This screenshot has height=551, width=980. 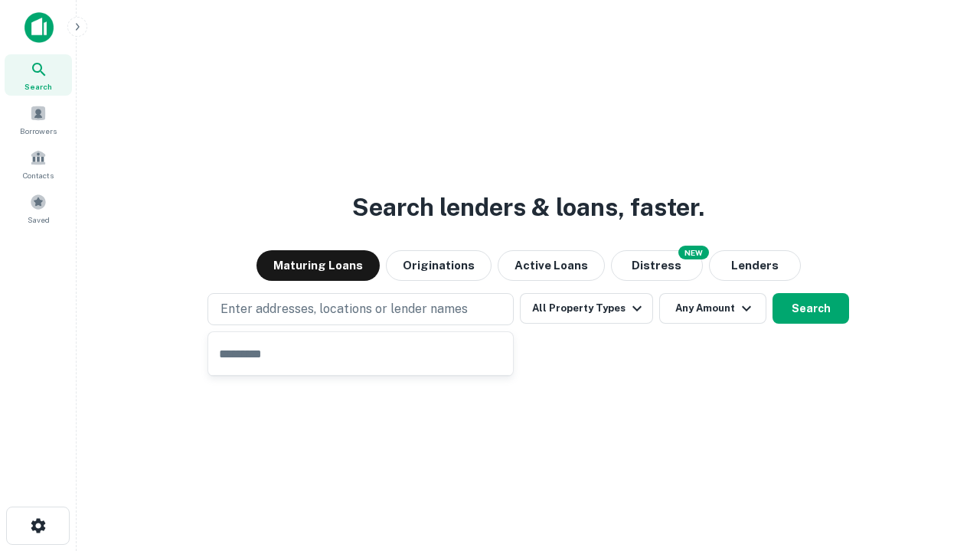 I want to click on div: Chat Widget, so click(x=942, y=466).